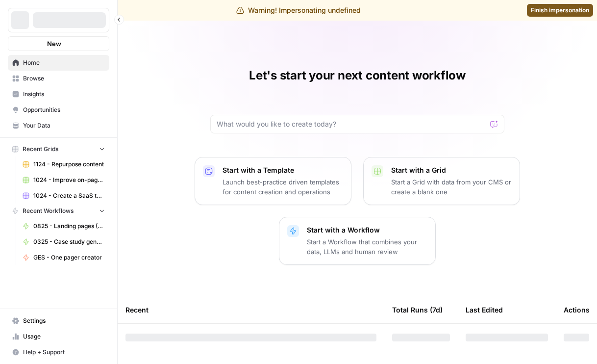  Describe the element at coordinates (69, 226) in the screenshot. I see `span: 0825 - Landing pages (Strapi)` at that location.